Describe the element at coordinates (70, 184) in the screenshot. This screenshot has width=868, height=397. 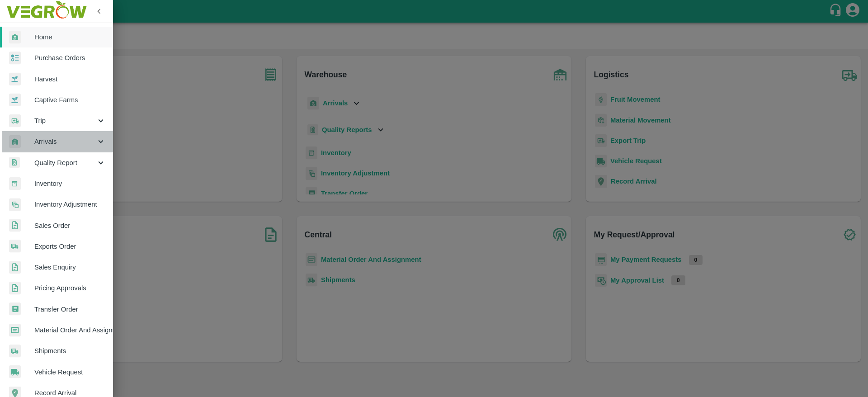
I see `span: Inventory` at that location.